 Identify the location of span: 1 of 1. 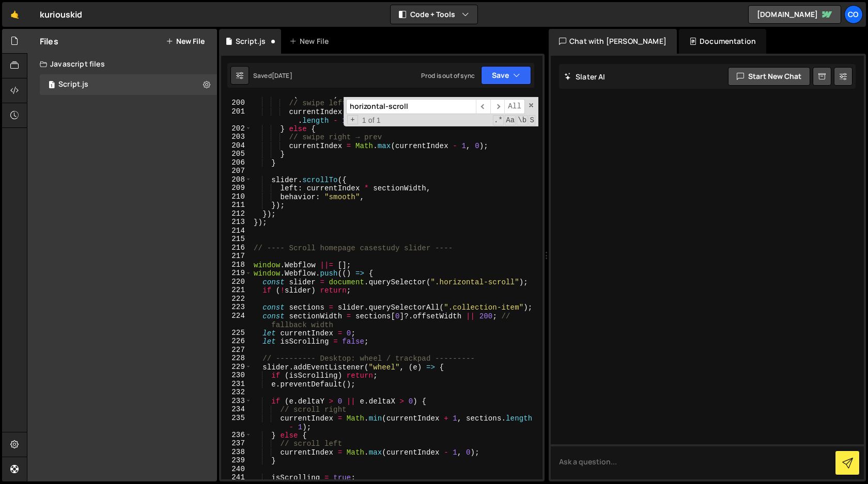
(372, 120).